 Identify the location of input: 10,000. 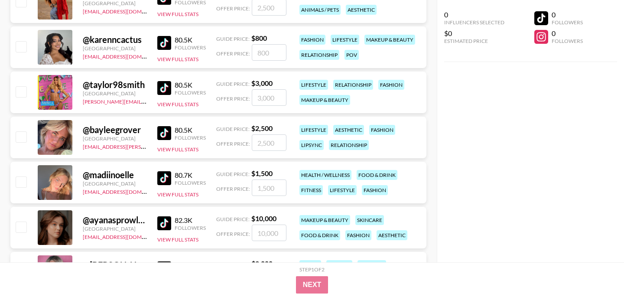
(269, 233).